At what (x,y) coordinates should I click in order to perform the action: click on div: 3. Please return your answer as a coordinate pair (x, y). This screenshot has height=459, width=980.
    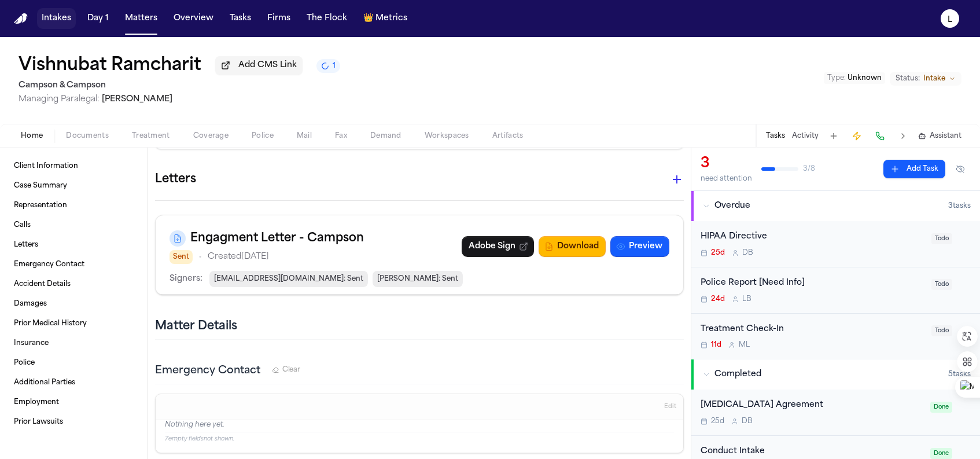
    Looking at the image, I should click on (726, 164).